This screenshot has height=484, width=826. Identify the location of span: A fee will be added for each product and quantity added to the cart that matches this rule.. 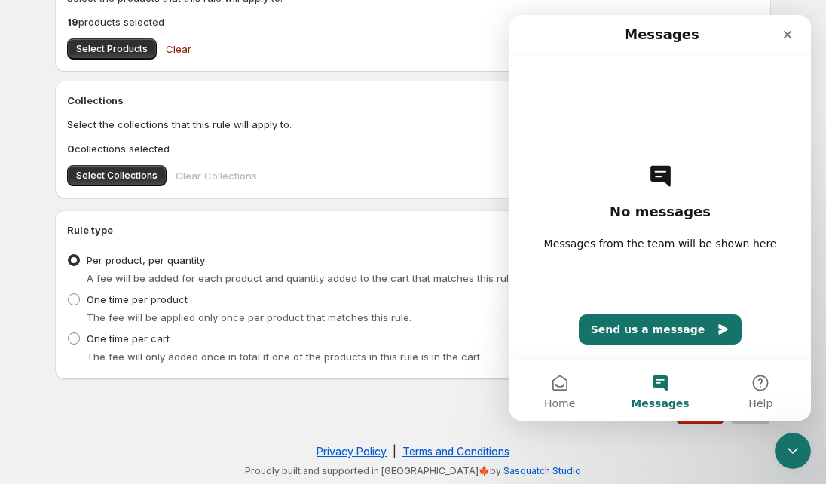
(302, 278).